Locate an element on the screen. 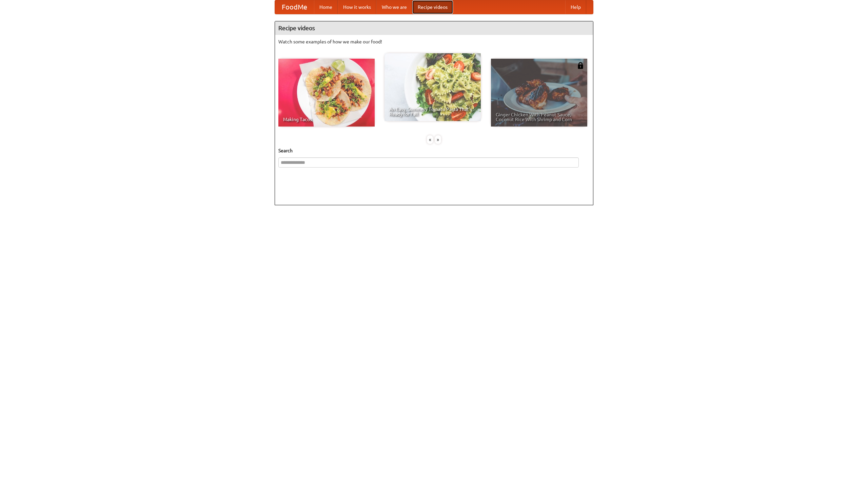  a: Home is located at coordinates (326, 7).